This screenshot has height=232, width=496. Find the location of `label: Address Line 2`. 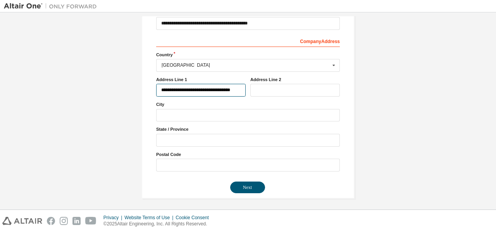

label: Address Line 2 is located at coordinates (295, 79).